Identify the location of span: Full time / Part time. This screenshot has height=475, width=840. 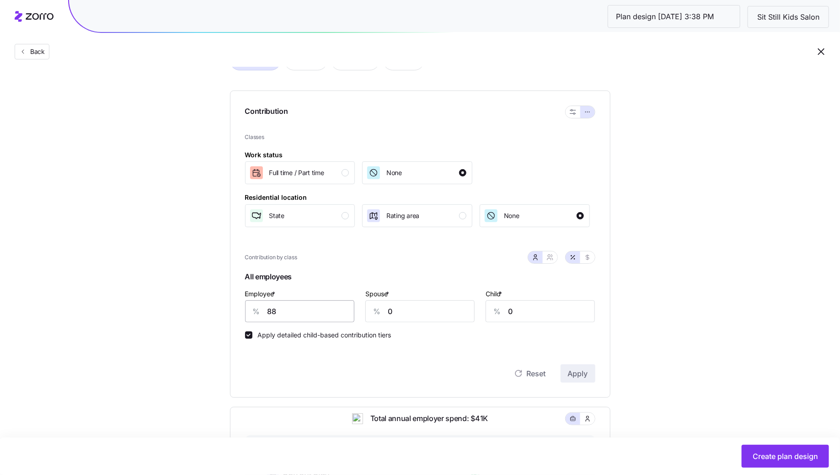
(297, 173).